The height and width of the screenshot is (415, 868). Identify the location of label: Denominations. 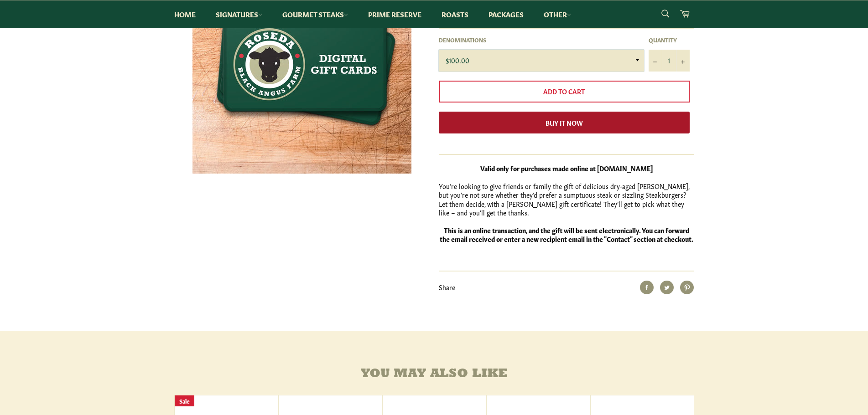
(541, 39).